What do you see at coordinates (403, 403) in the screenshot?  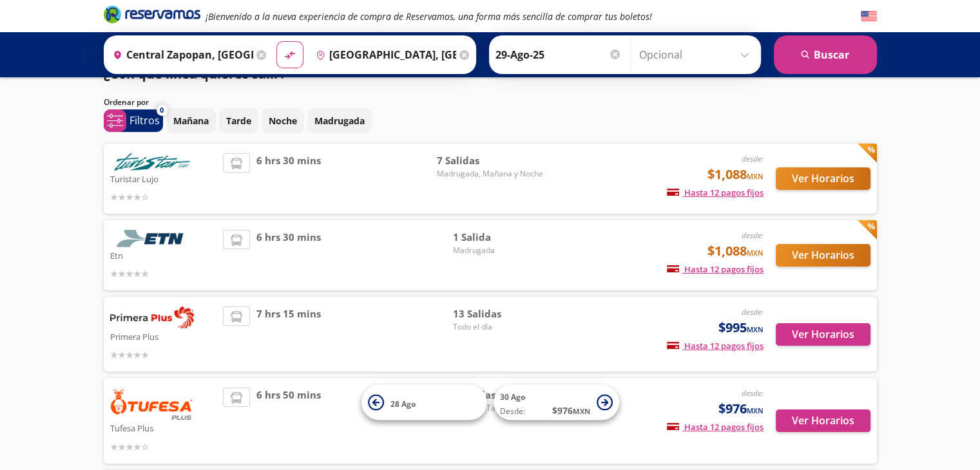 I see `span: 28 Ago` at bounding box center [403, 403].